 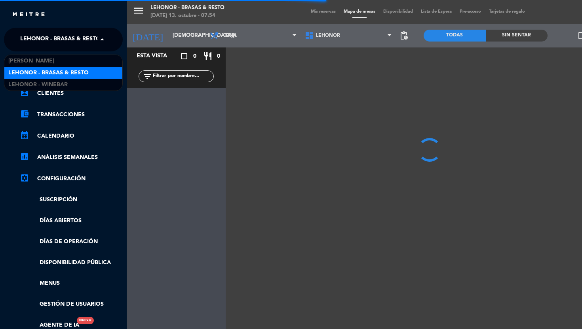 I want to click on a: assessmentANÁLISIS SEMANALES, so click(x=71, y=158).